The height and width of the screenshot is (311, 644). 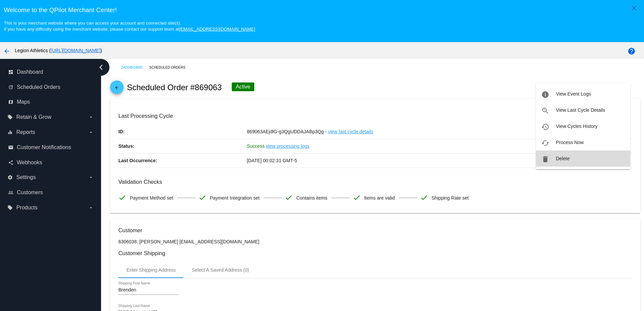 What do you see at coordinates (545, 143) in the screenshot?
I see `mat-icon: cached` at bounding box center [545, 143].